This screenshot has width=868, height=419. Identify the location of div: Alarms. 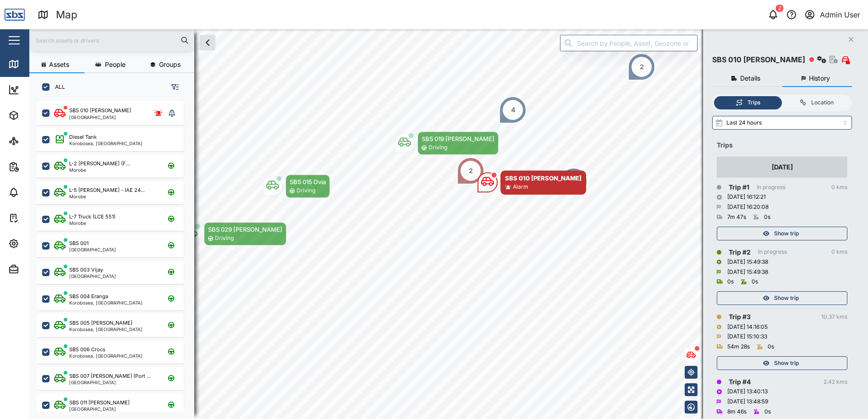
(38, 192).